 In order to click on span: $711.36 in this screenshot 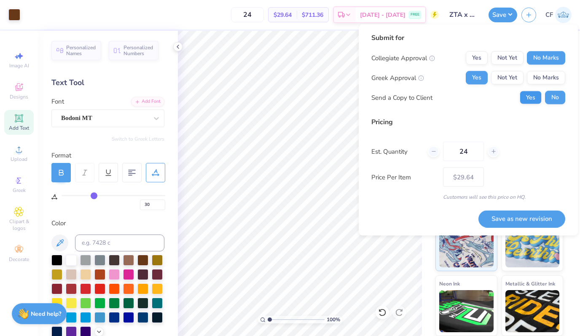, I will do `click(312, 15)`.